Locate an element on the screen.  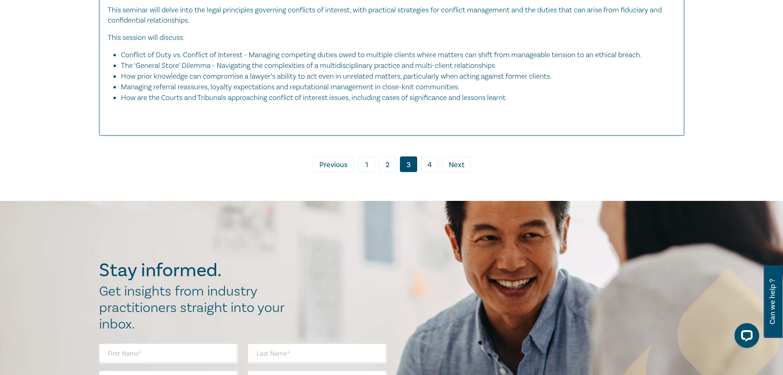
li: How are the Courts and Tribunals approaching conflict of interest issues, including cases of sign... is located at coordinates (398, 98).